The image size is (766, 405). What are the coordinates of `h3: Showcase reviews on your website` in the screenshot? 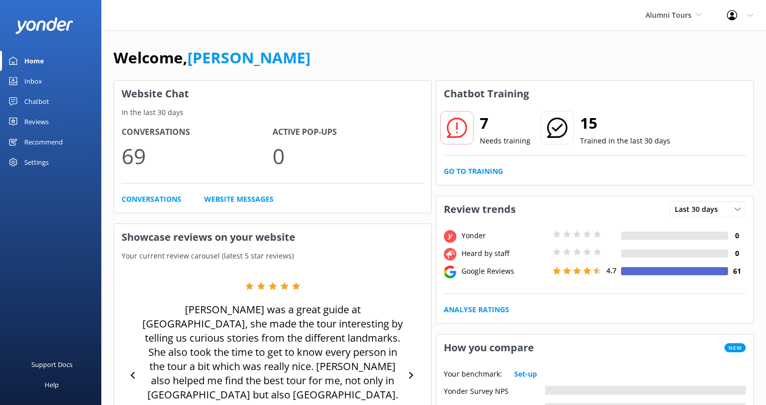 It's located at (272, 237).